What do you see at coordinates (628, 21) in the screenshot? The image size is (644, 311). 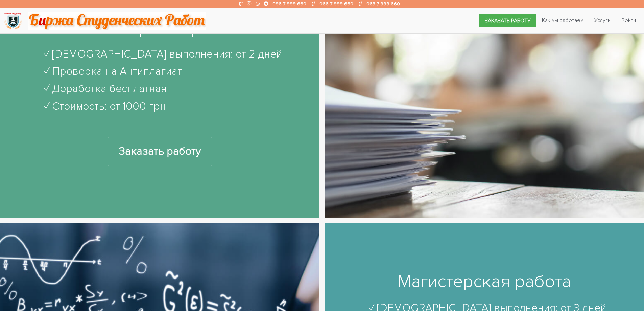 I see `a: Войти` at bounding box center [628, 21].